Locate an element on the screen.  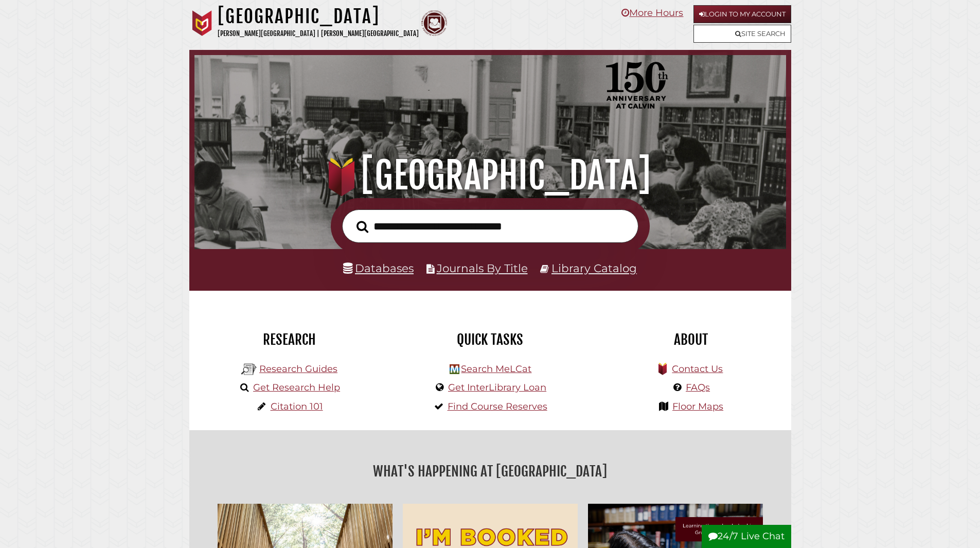
a: Login to My Account is located at coordinates (742, 13).